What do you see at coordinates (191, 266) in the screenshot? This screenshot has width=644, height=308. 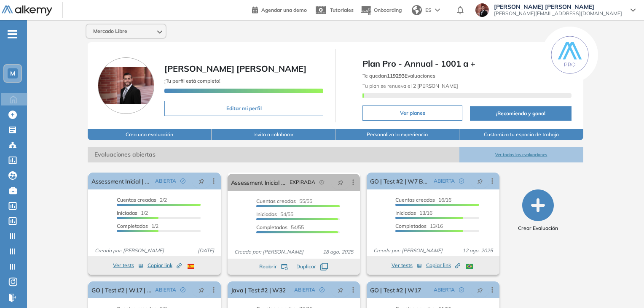 I see `img: ESP` at bounding box center [191, 266].